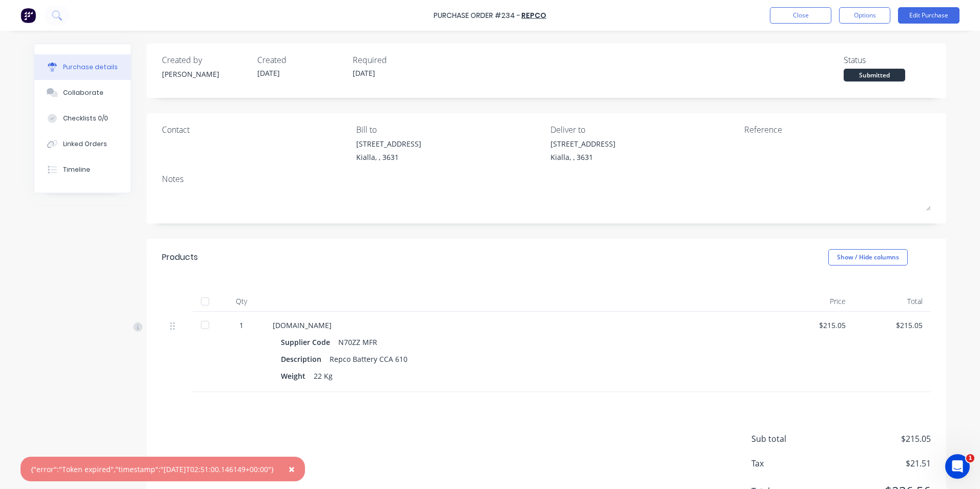  Describe the element at coordinates (323, 376) in the screenshot. I see `div: 22 Kg` at that location.